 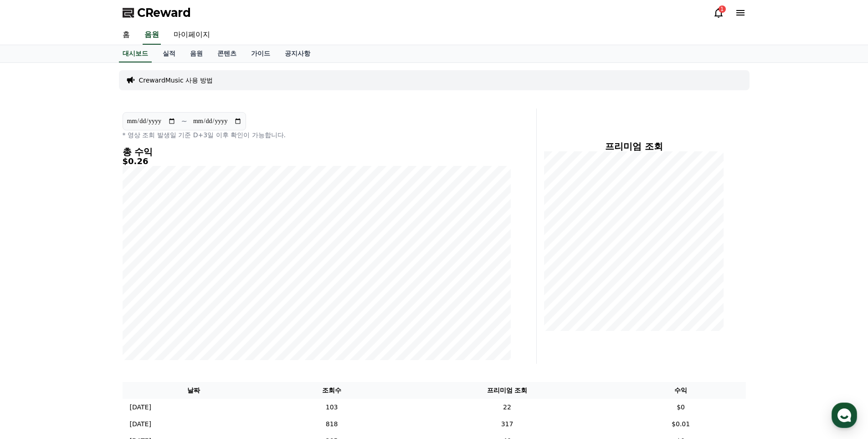 I want to click on span: 홈, so click(x=31, y=306).